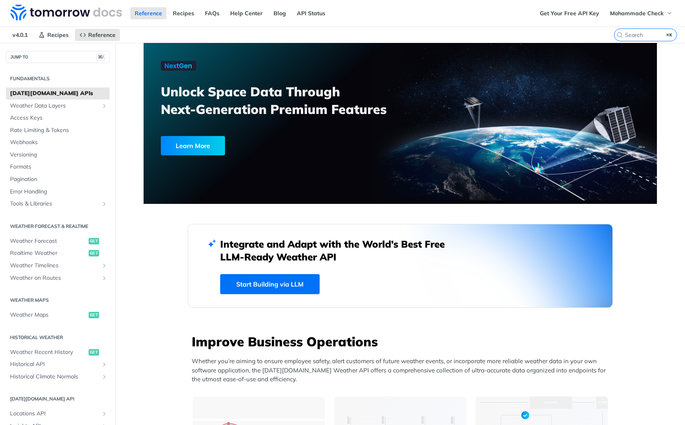 The height and width of the screenshot is (425, 685). What do you see at coordinates (58, 241) in the screenshot?
I see `a: Weather Forecastget` at bounding box center [58, 241].